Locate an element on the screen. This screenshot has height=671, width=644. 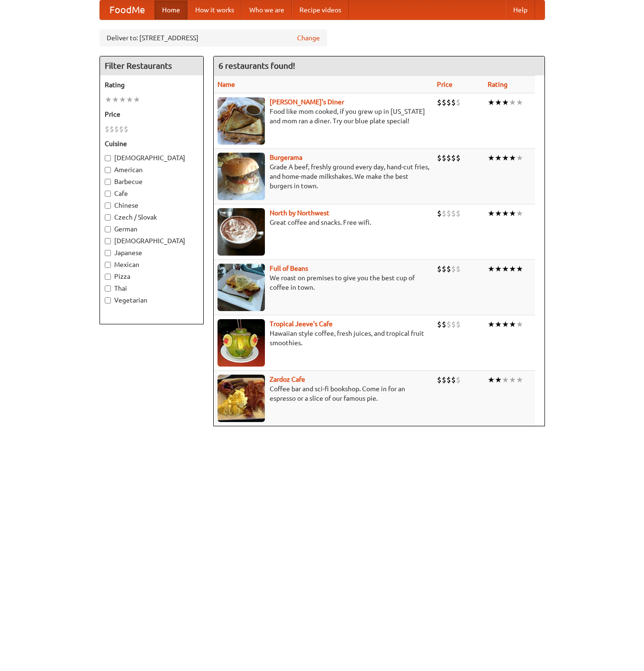
a: Recipe videos is located at coordinates (320, 10).